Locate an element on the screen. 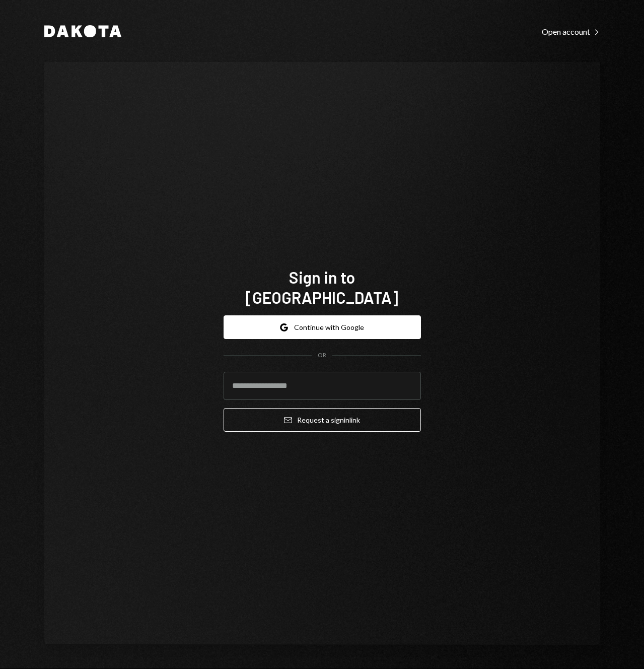 This screenshot has width=644, height=669. div: OR is located at coordinates (322, 355).